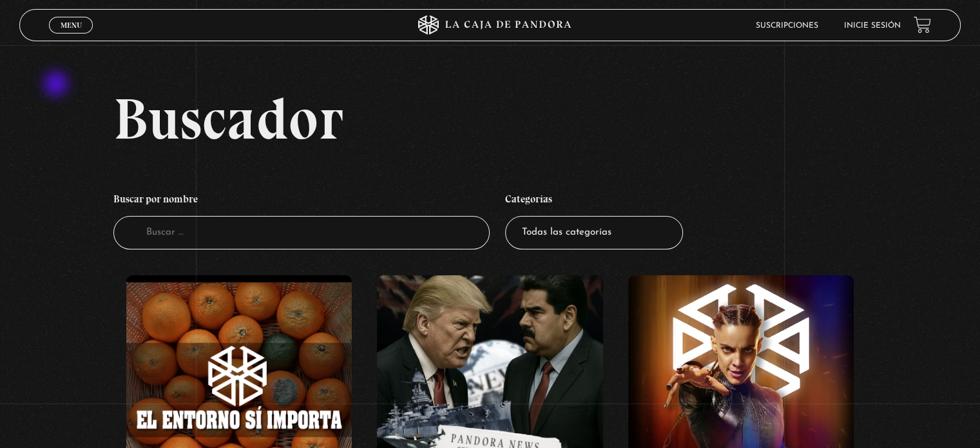  What do you see at coordinates (594, 201) in the screenshot?
I see `h4: Categorías` at bounding box center [594, 201].